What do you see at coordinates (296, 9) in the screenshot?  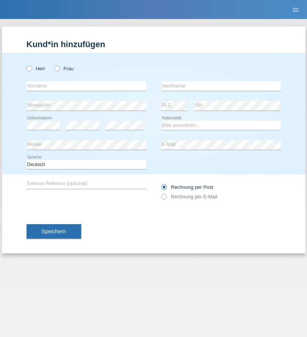 I see `a: menu` at bounding box center [296, 9].